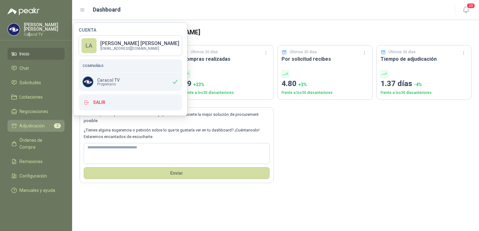 The height and width of the screenshot is (231, 479). I want to click on h3: Compras realizadas, so click(226, 59).